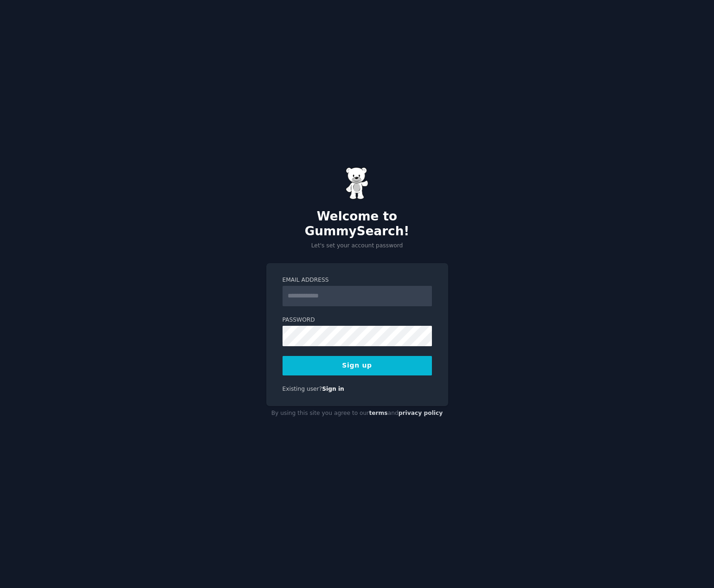 This screenshot has width=714, height=588. Describe the element at coordinates (302, 389) in the screenshot. I see `span: Existing user?` at that location.